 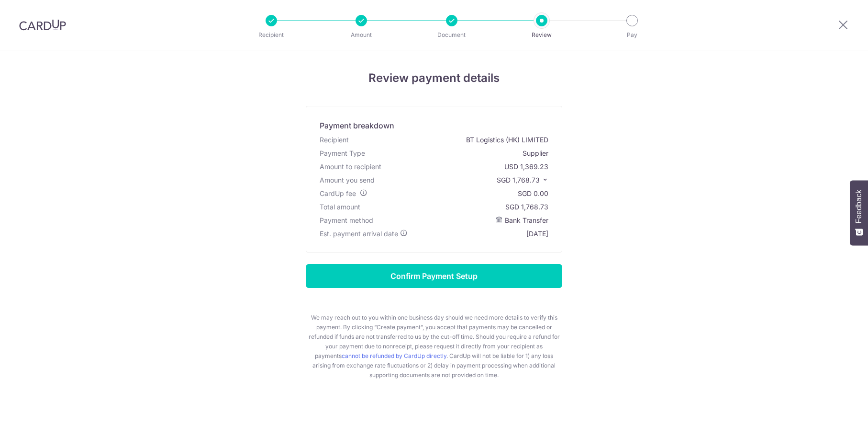 I want to click on p: We may reach out to you within one business day should we need more details to verify this paymen..., so click(x=434, y=347).